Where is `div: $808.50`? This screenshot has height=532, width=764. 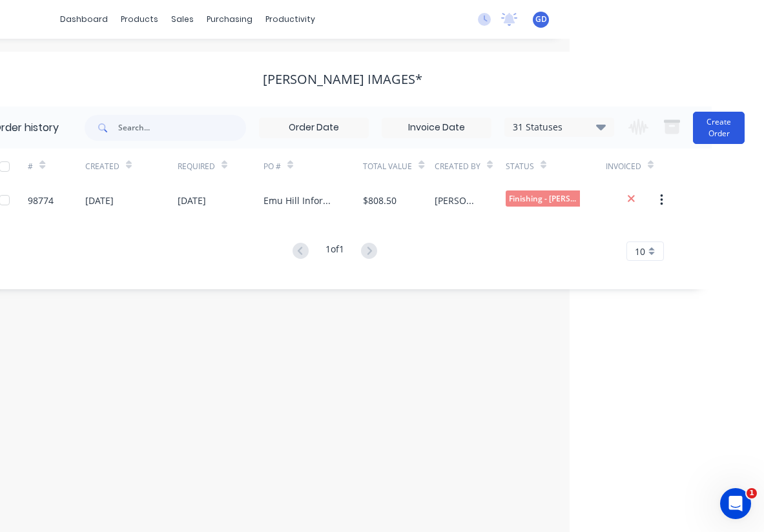 div: $808.50 is located at coordinates (379, 200).